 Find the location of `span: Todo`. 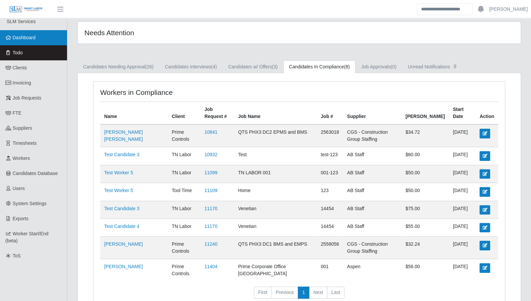

span: Todo is located at coordinates (18, 53).